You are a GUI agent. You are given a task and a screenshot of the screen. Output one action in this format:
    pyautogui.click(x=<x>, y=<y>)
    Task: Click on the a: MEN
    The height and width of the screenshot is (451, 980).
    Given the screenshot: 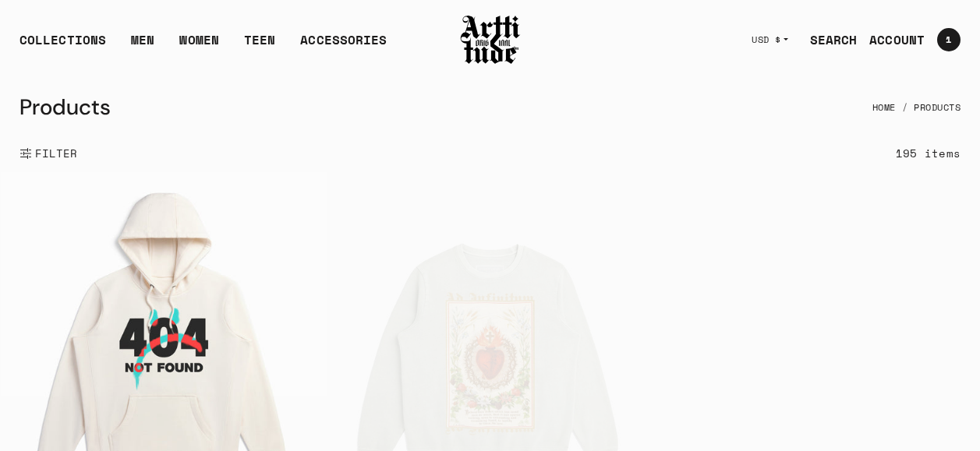 What is the action you would take?
    pyautogui.click(x=143, y=46)
    